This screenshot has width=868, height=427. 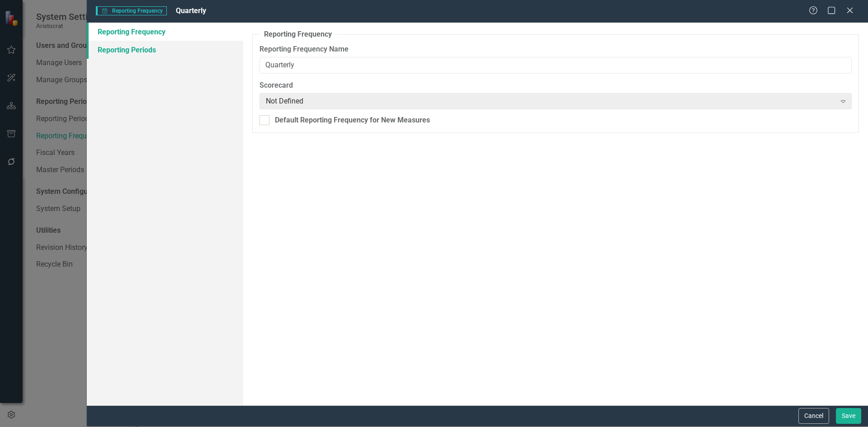 I want to click on label: Reporting Frequency Name, so click(x=555, y=49).